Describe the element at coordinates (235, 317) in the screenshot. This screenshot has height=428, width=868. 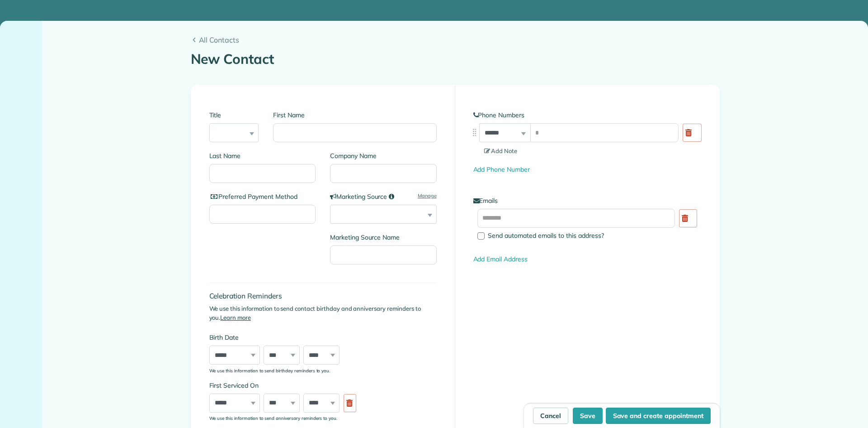
I see `a: Learn more` at that location.